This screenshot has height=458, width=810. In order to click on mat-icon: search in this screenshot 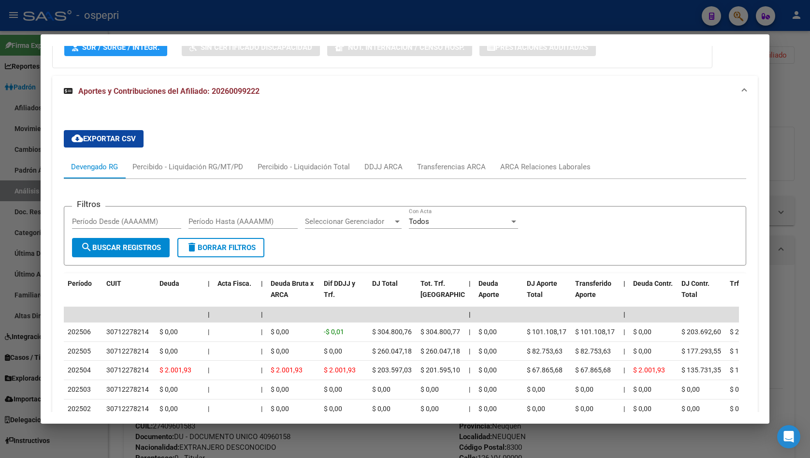, I will do `click(87, 247)`.